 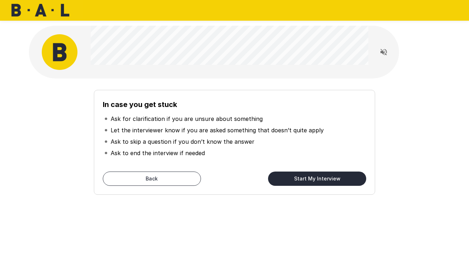 What do you see at coordinates (217, 130) in the screenshot?
I see `p: Let the interviewer know if you are asked something that doesn’t quite apply` at bounding box center [217, 130].